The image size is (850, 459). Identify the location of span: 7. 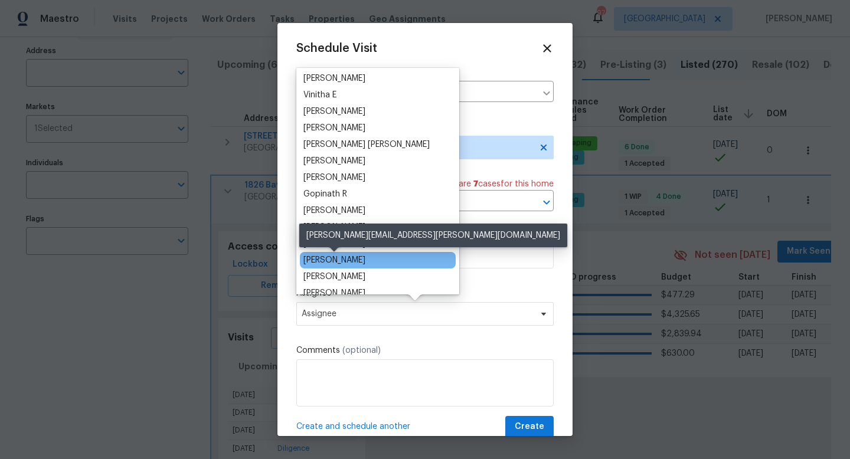
(476, 184).